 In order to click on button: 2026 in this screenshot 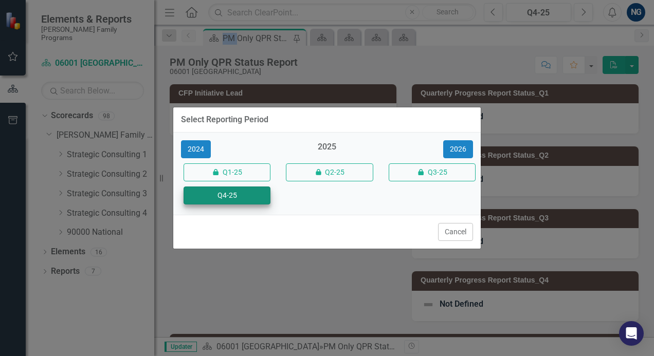, I will do `click(458, 149)`.